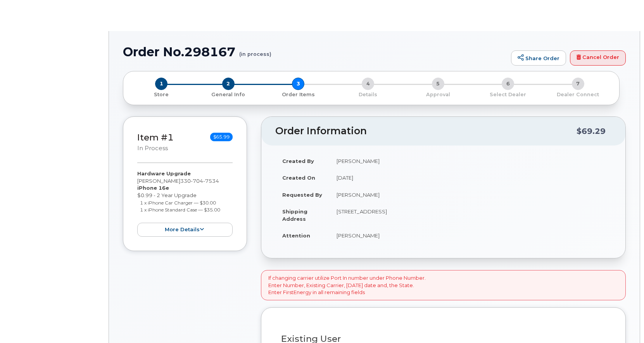 This screenshot has width=644, height=343. Describe the element at coordinates (211, 181) in the screenshot. I see `span: 7534` at that location.